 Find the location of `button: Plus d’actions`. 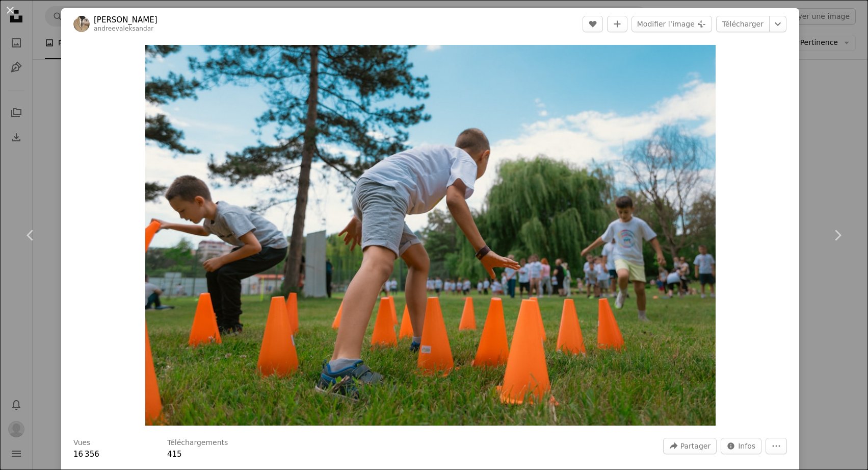

button: Plus d’actions is located at coordinates (776, 446).